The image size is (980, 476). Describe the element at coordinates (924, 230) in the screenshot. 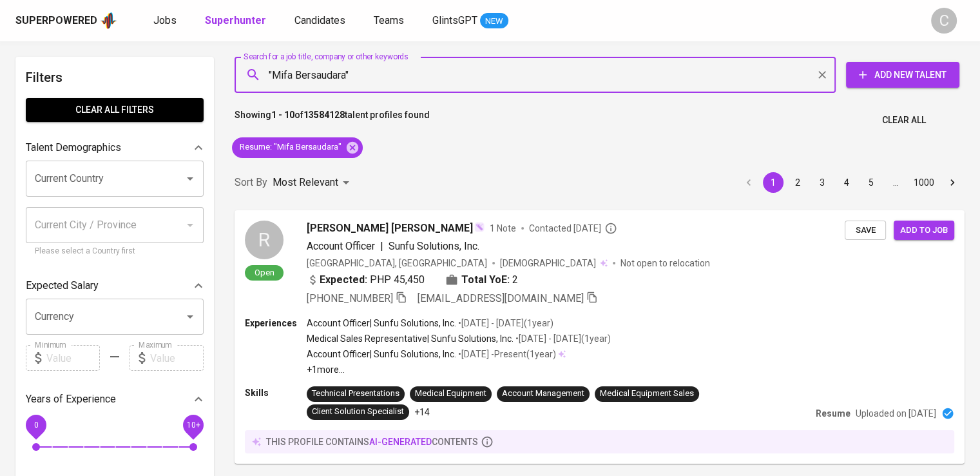

I see `button: Add to job` at that location.